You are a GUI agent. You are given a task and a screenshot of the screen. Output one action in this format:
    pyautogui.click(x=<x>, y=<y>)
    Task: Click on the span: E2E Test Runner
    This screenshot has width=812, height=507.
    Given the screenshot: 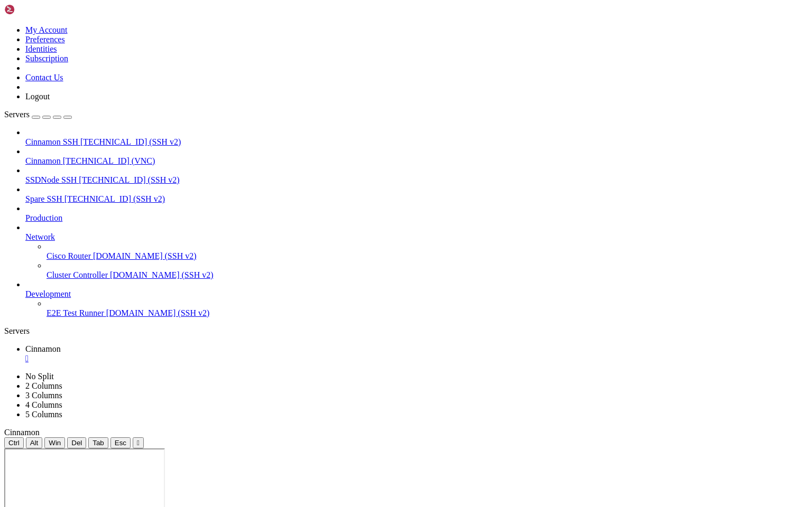 What is the action you would take?
    pyautogui.click(x=75, y=313)
    